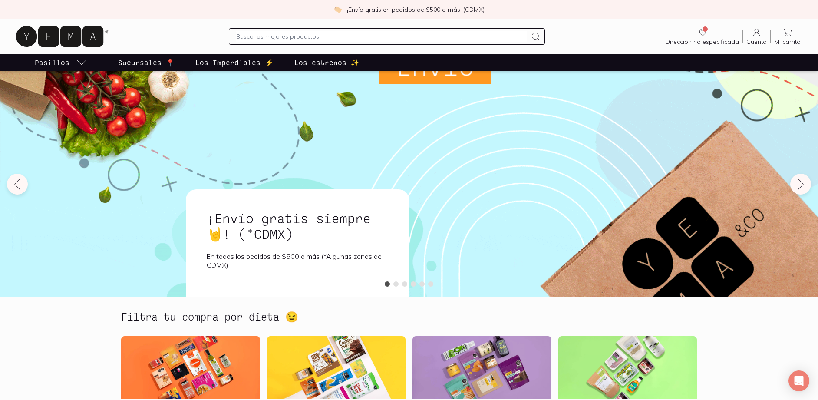 This screenshot has height=400, width=818. What do you see at coordinates (234, 62) in the screenshot?
I see `a: Los Imperdibles ⚡️` at bounding box center [234, 62].